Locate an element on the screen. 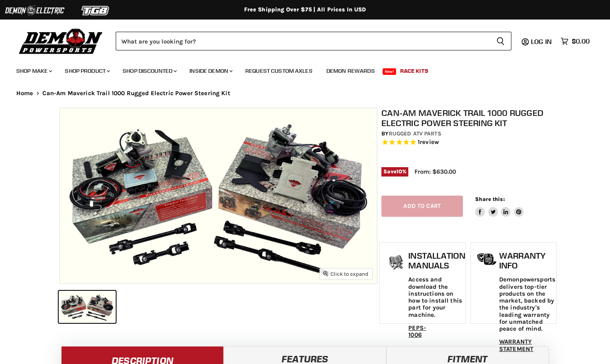 The width and height of the screenshot is (610, 364). span: 10 is located at coordinates (399, 172).